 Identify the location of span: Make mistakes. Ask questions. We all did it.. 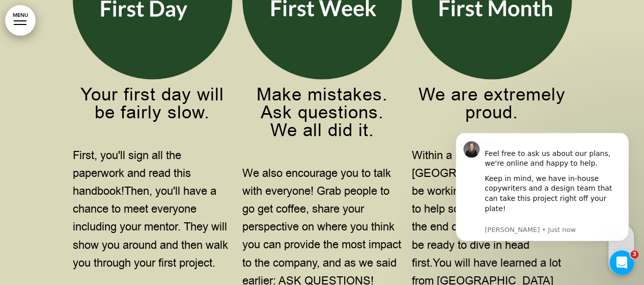
(322, 112).